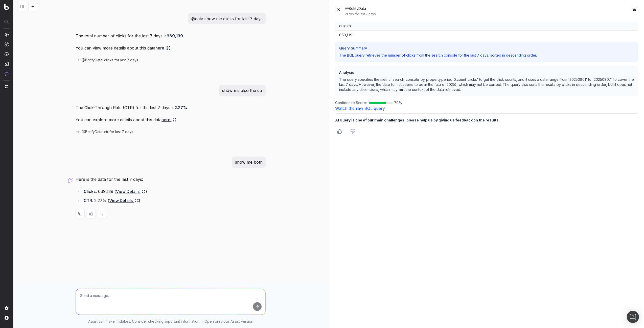  Describe the element at coordinates (88, 201) in the screenshot. I see `strong: CTR` at that location.